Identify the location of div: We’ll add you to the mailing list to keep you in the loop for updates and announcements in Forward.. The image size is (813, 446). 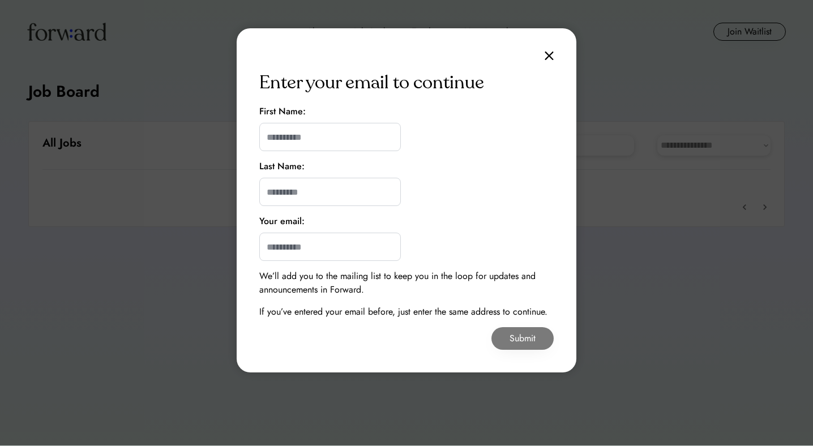
(407, 283).